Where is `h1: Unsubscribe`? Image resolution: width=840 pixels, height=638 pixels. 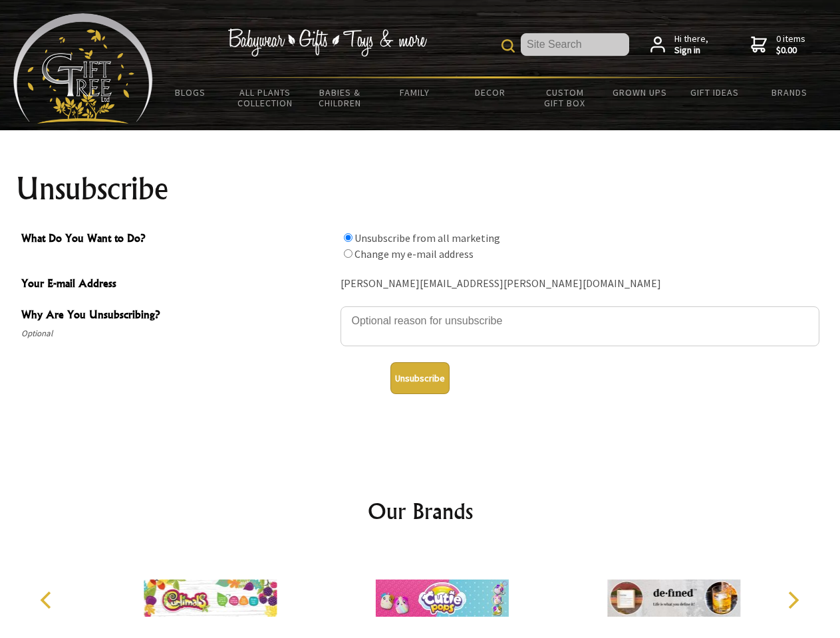
h1: Unsubscribe is located at coordinates (420, 189).